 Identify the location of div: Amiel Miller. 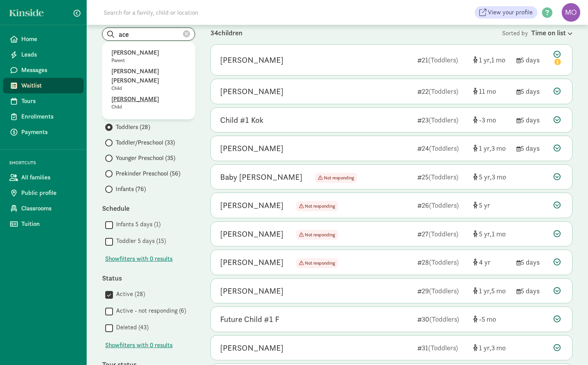
(252, 148).